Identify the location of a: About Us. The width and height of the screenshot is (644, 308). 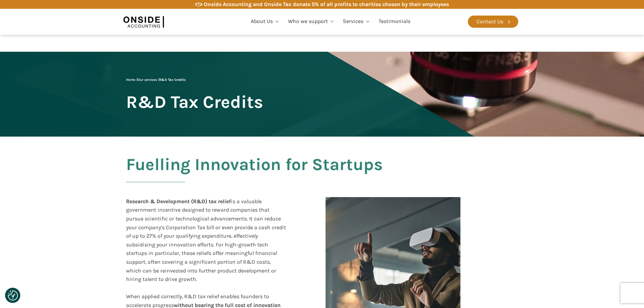
(265, 22).